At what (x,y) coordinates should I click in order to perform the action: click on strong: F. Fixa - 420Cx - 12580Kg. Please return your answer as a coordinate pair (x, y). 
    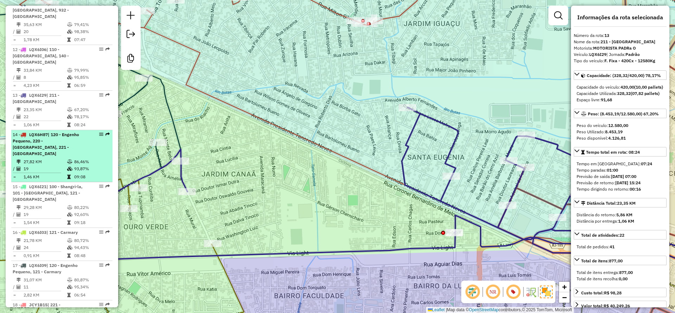
    Looking at the image, I should click on (629, 60).